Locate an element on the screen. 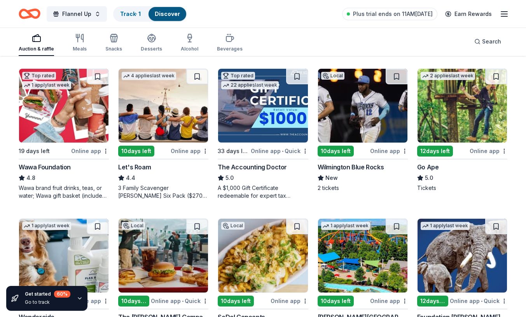 This screenshot has width=526, height=317. div: Wawa brand fruit drinks, teas, or water; Wawa gift basket (includes Wawa products and coupons) is located at coordinates (64, 192).